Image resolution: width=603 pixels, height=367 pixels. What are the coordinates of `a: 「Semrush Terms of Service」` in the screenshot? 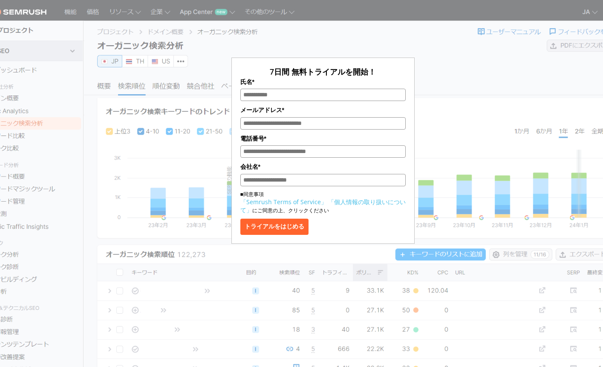 It's located at (283, 201).